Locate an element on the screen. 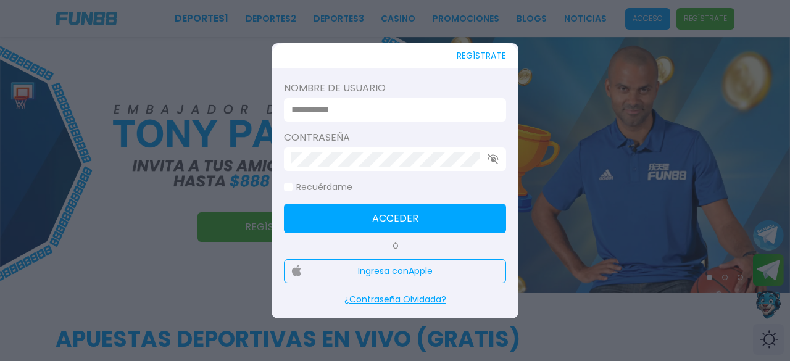 This screenshot has width=790, height=361. label: Contraseña is located at coordinates (395, 138).